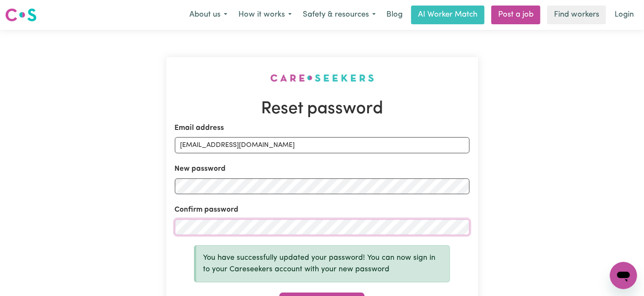 The width and height of the screenshot is (644, 296). What do you see at coordinates (21, 15) in the screenshot?
I see `img: Careseekers logo` at bounding box center [21, 15].